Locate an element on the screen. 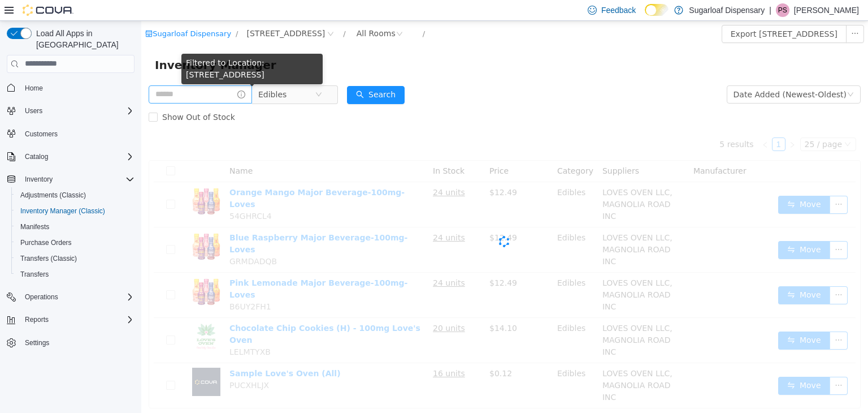  nav: Complex example is located at coordinates (71, 228).